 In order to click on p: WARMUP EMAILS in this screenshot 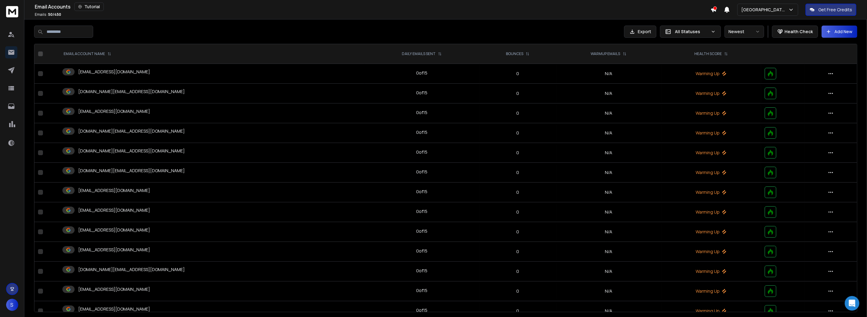, I will do `click(605, 54)`.